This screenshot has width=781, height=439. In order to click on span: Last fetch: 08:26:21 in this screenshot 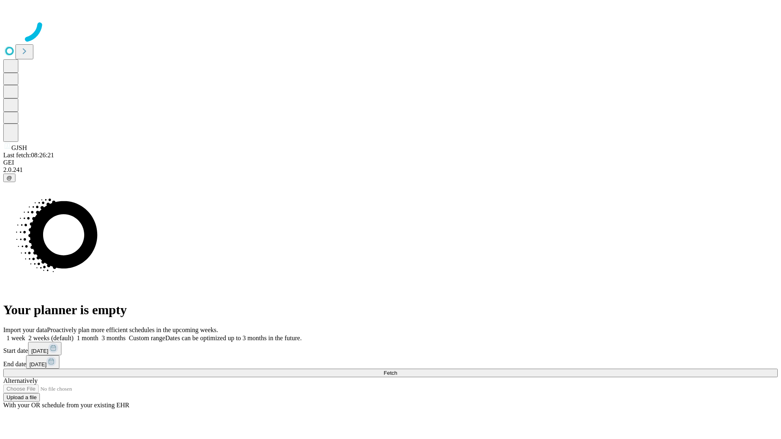, I will do `click(28, 155)`.